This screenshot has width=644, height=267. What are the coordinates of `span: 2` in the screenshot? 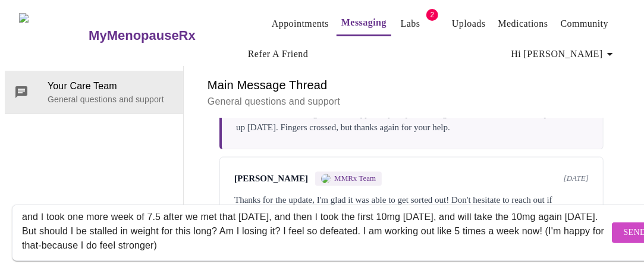 It's located at (432, 15).